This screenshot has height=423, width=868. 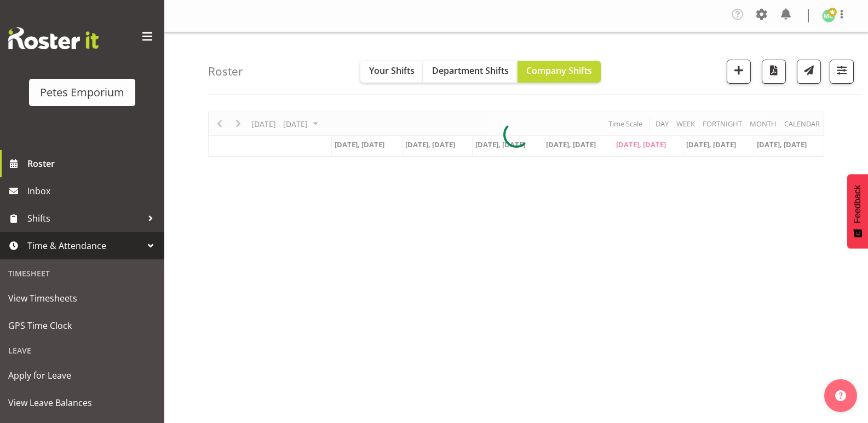 What do you see at coordinates (738, 72) in the screenshot?
I see `button: Add a new shift` at bounding box center [738, 72].